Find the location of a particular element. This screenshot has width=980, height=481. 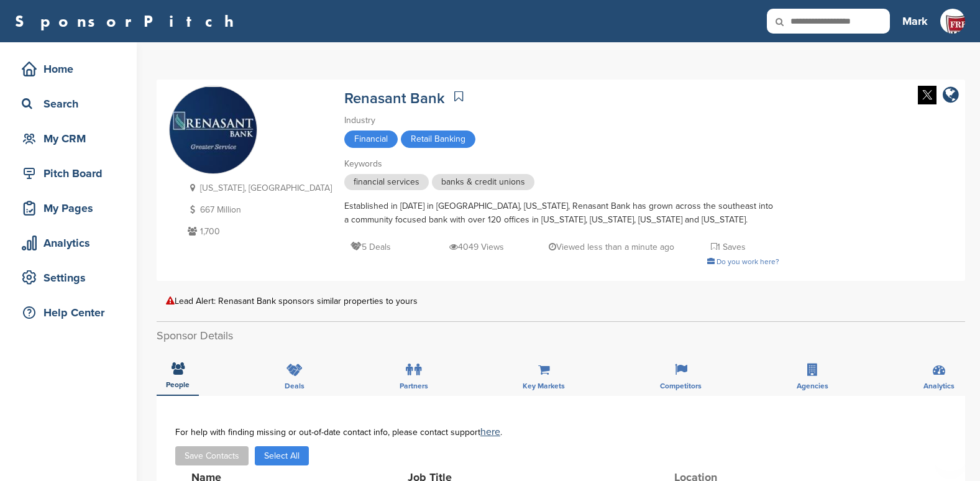

div: Home is located at coordinates (72, 69).